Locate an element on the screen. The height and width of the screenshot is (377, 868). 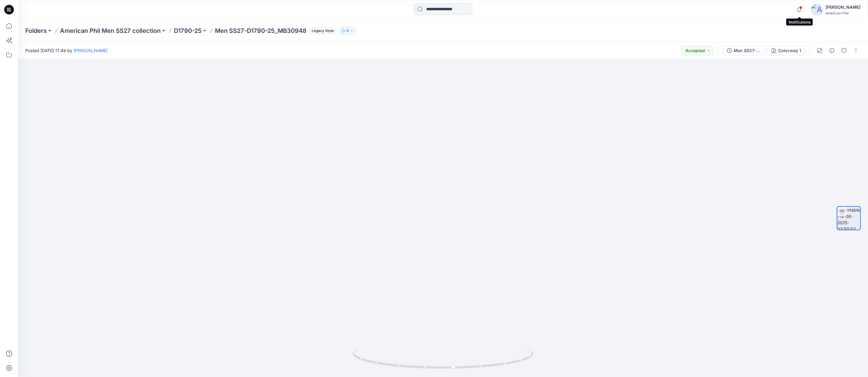
p: Men SS27-D1790-25_MB30948 is located at coordinates (261, 31).